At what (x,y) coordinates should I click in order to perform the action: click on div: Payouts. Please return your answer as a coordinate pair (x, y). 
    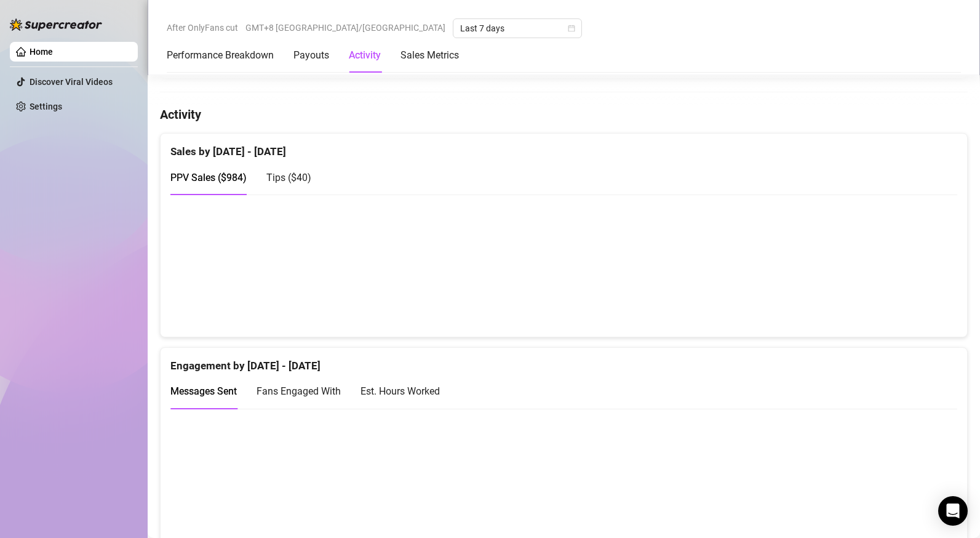
    Looking at the image, I should click on (312, 56).